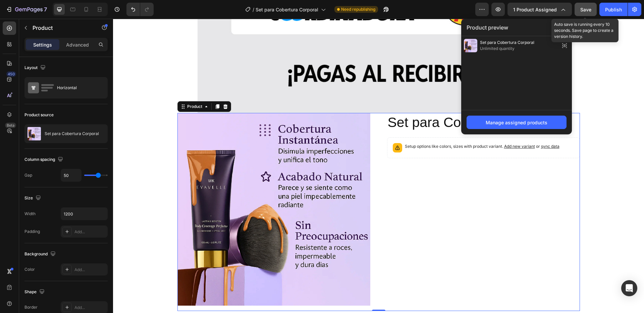 The height and width of the screenshot is (313, 644). I want to click on div: Column spacing, so click(44, 159).